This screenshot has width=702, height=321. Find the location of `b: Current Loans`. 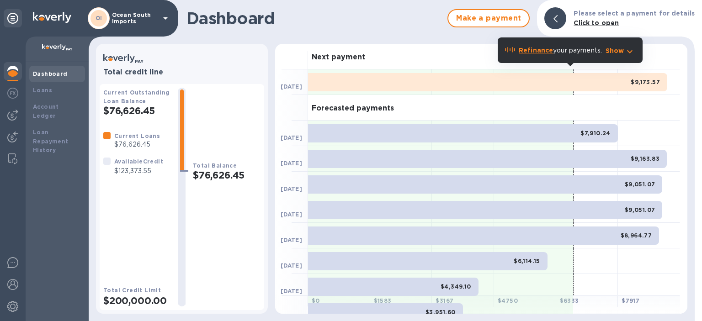

b: Current Loans is located at coordinates (137, 136).